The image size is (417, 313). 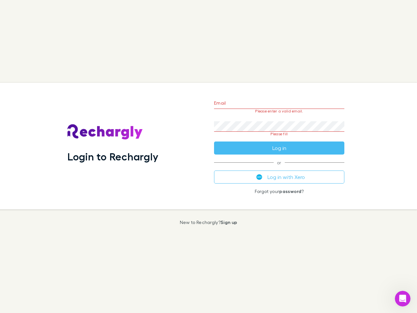 What do you see at coordinates (209, 222) in the screenshot?
I see `p: New to Rechargly?` at bounding box center [209, 222].